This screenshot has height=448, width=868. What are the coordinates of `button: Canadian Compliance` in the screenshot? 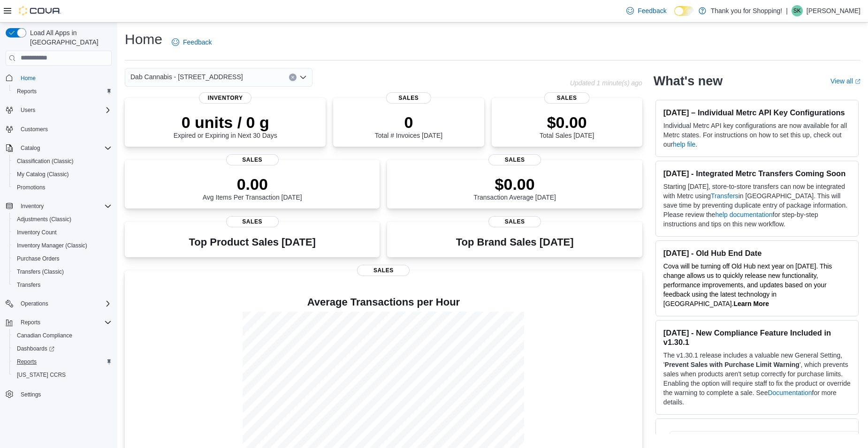 It's located at (62, 336).